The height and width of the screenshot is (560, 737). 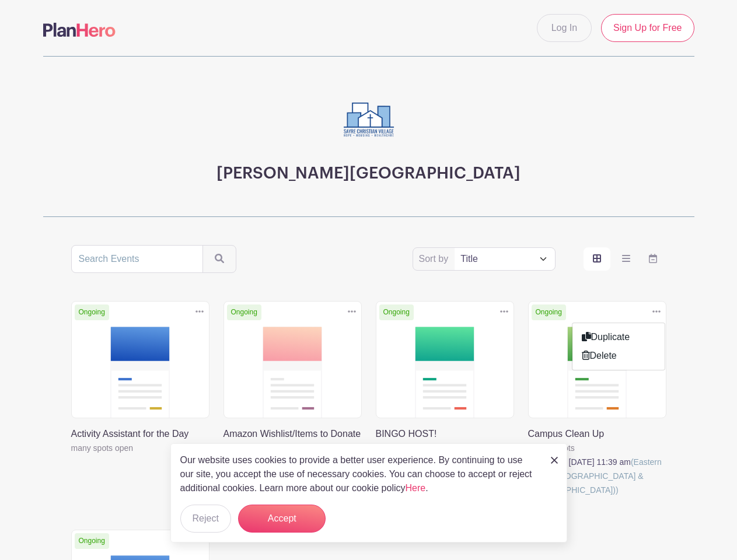 I want to click on div: order and view, so click(x=625, y=259).